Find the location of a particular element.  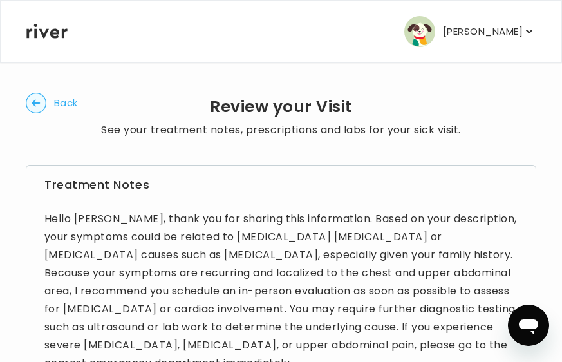

button: Back is located at coordinates (51, 103).